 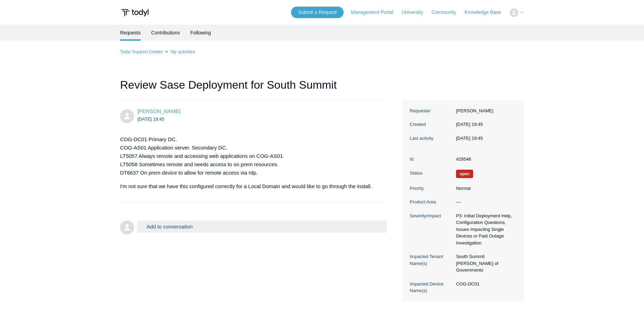 I want to click on a: Submit a Request, so click(x=317, y=12).